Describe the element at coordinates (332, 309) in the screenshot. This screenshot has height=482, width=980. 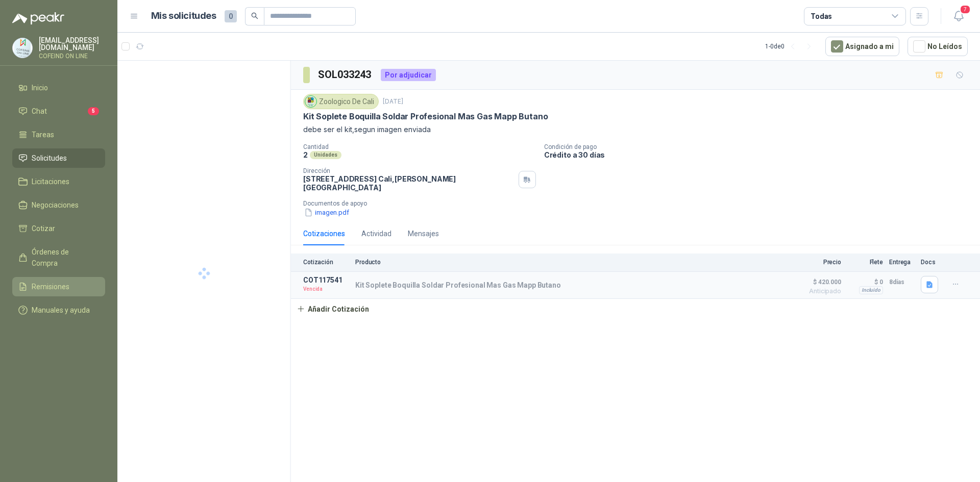
I see `button: Añadir Cotización` at that location.